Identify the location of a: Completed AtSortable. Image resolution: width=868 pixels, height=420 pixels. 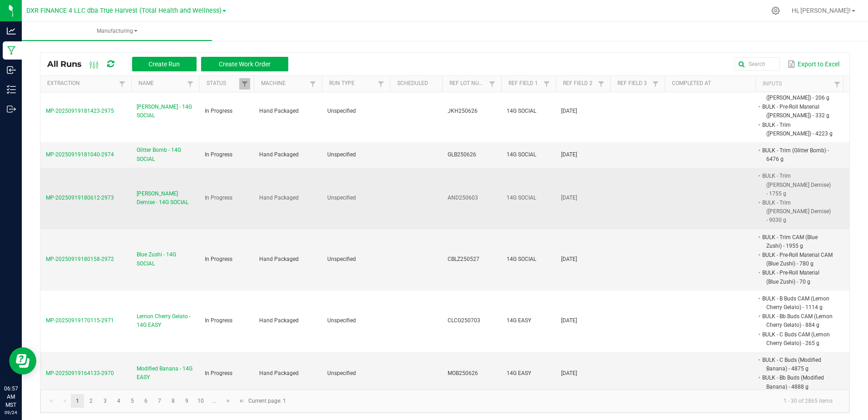
(712, 84).